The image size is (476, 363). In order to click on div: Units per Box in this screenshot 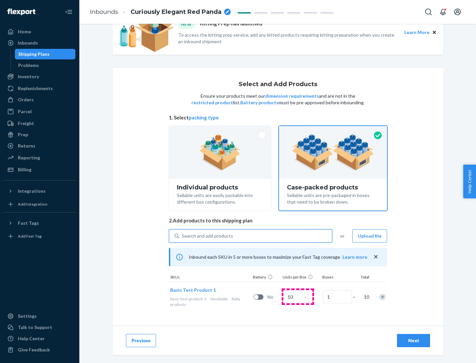, I will do `click(301, 278)`.